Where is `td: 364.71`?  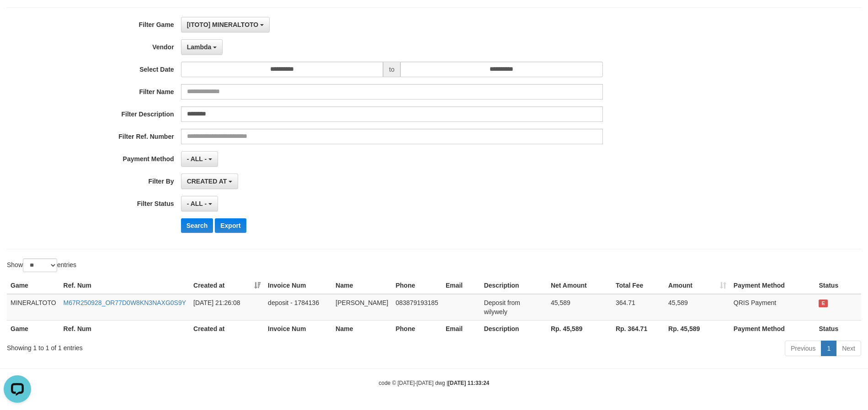
td: 364.71 is located at coordinates (638, 308).